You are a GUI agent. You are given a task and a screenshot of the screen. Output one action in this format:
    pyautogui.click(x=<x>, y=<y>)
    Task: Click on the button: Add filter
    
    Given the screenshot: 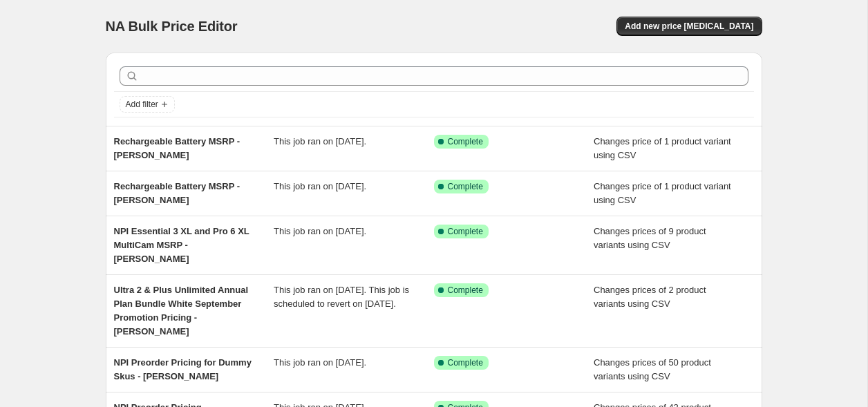 What is the action you would take?
    pyautogui.click(x=147, y=105)
    